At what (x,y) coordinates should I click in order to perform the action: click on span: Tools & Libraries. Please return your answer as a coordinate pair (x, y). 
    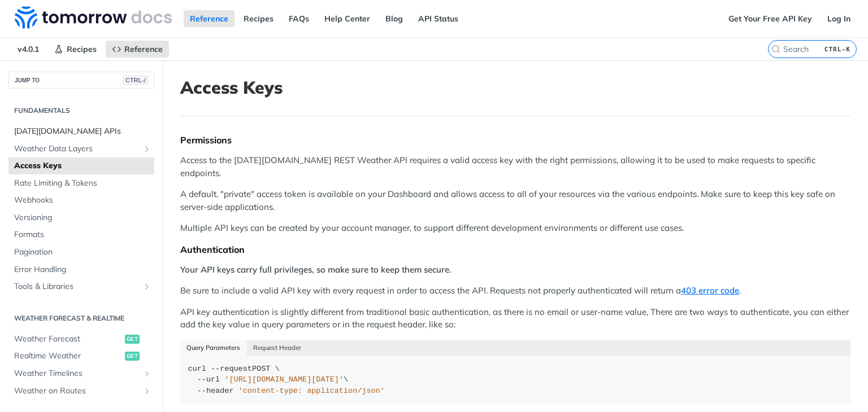
    Looking at the image, I should click on (77, 287).